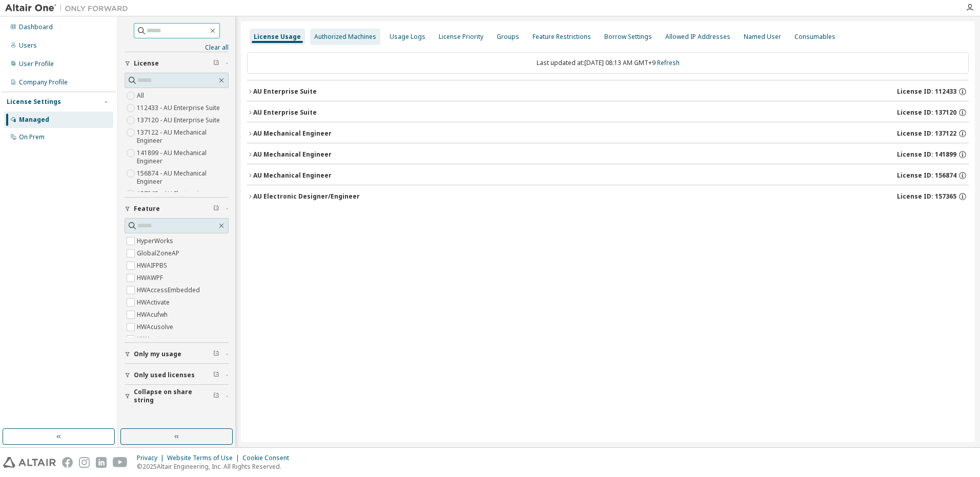  I want to click on a: Clear all, so click(176, 47).